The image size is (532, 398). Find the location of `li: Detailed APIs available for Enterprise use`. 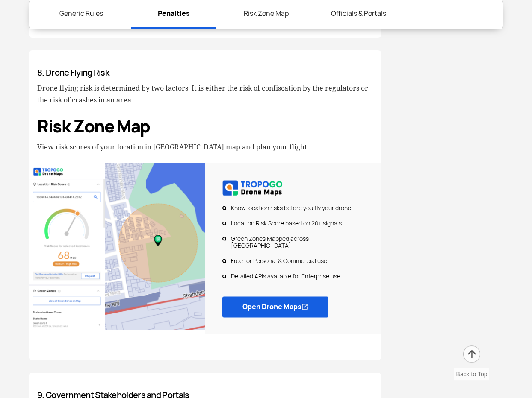

li: Detailed APIs available for Enterprise use is located at coordinates (293, 276).